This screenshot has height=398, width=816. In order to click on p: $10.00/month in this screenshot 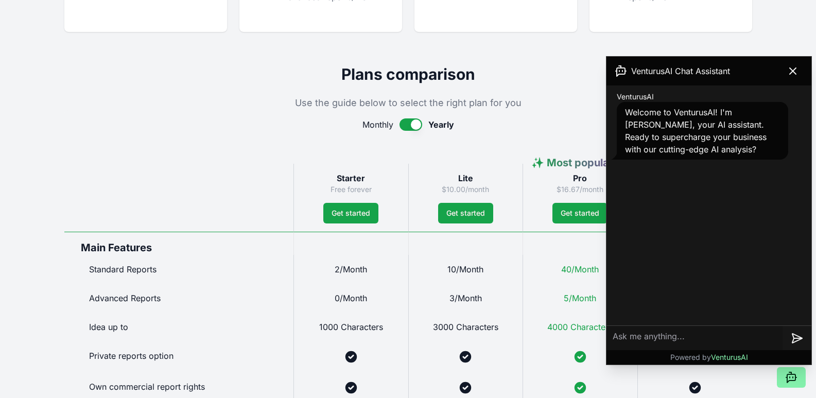, I will do `click(466, 189)`.